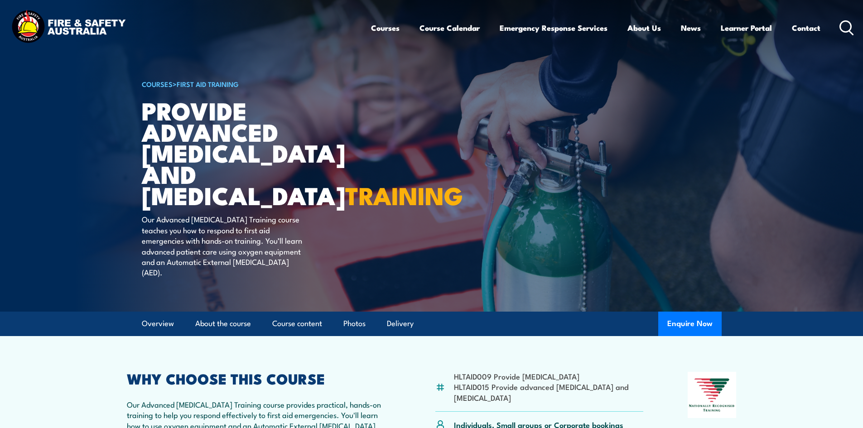 The height and width of the screenshot is (428, 863). Describe the element at coordinates (691, 28) in the screenshot. I see `a: News` at that location.